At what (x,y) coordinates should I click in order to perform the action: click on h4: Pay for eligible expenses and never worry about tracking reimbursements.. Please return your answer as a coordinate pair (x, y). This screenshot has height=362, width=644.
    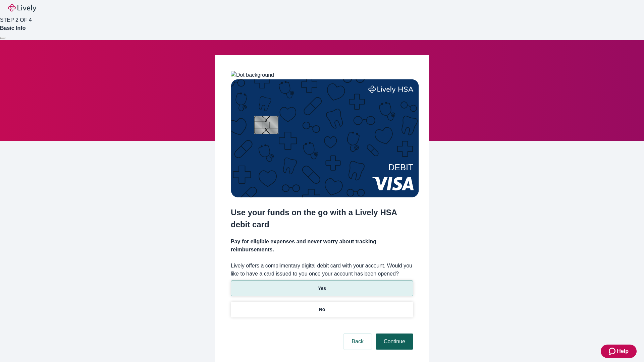
    Looking at the image, I should click on (322, 246).